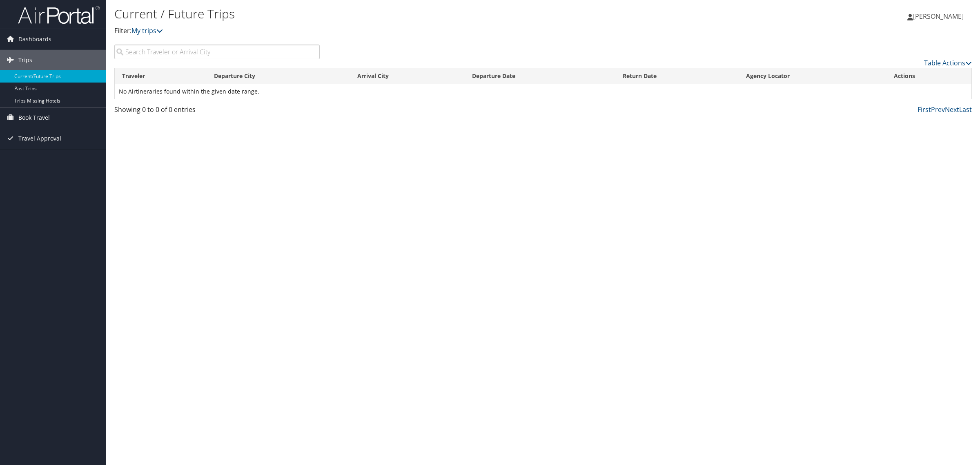 Image resolution: width=980 pixels, height=465 pixels. I want to click on th: Departure Date: activate to sort column descending, so click(540, 76).